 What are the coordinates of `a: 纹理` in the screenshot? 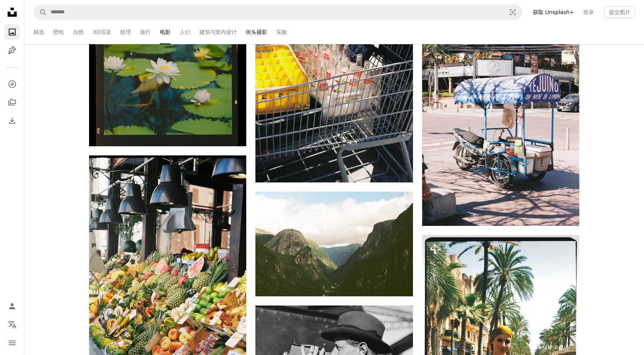 It's located at (126, 32).